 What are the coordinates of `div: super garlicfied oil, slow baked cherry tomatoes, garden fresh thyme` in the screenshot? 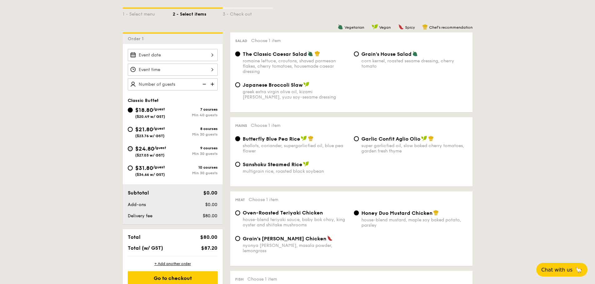 It's located at (414, 149).